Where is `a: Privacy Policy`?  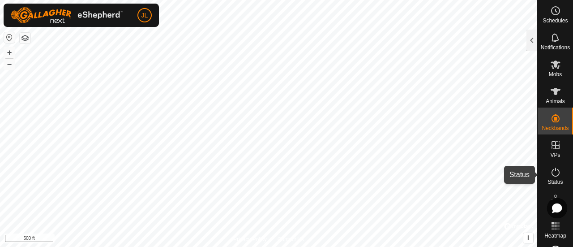 a: Privacy Policy is located at coordinates (250, 239).